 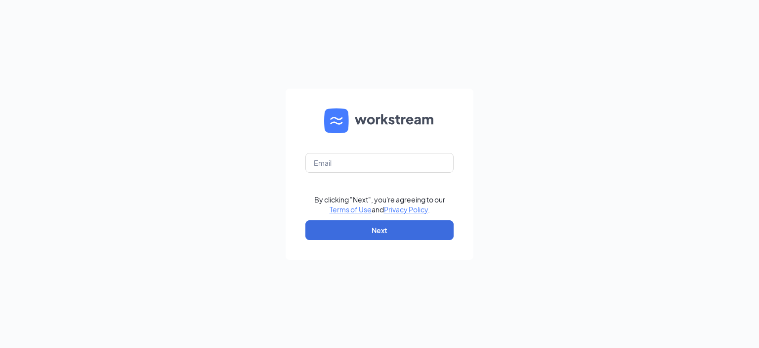 I want to click on input: Email, so click(x=380, y=163).